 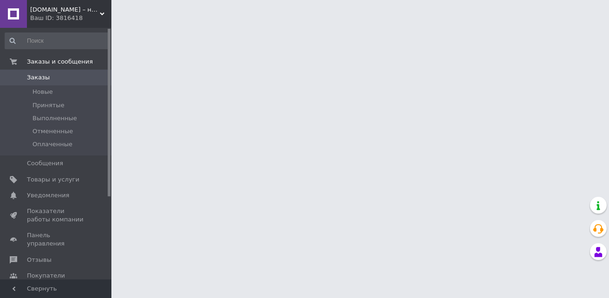 What do you see at coordinates (48, 105) in the screenshot?
I see `span: Принятые` at bounding box center [48, 105].